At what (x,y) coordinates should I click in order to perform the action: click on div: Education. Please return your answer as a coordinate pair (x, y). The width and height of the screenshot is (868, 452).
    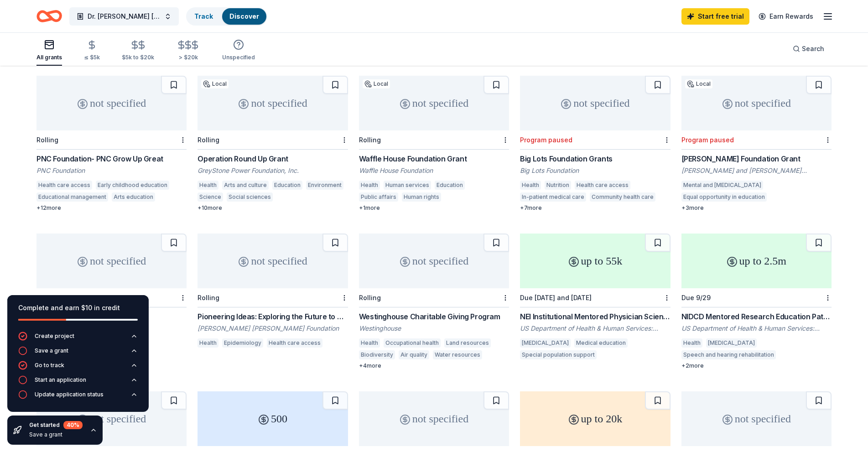
    Looking at the image, I should click on (450, 185).